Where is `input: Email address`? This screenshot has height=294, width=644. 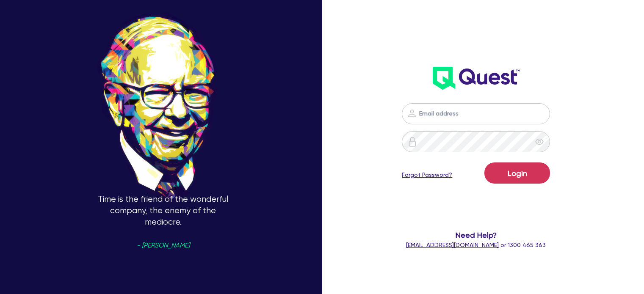 input: Email address is located at coordinates (476, 114).